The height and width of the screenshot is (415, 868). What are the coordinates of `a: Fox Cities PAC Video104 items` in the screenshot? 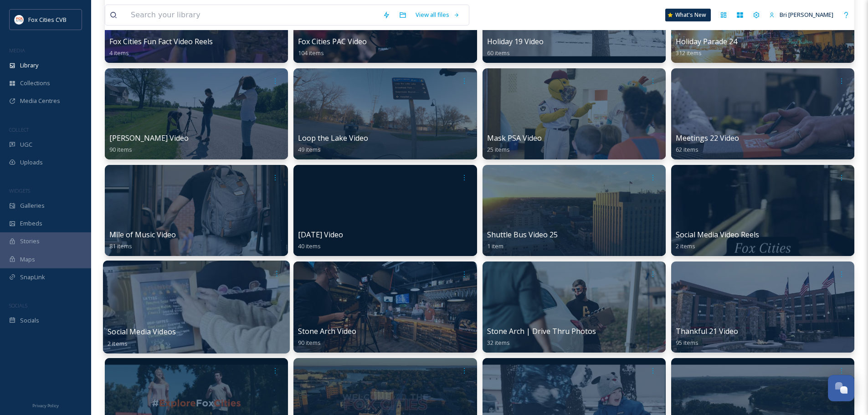 It's located at (332, 47).